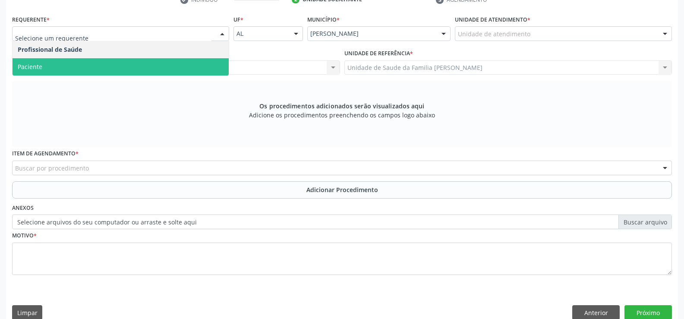  What do you see at coordinates (23, 208) in the screenshot?
I see `label: Anexos` at bounding box center [23, 208].